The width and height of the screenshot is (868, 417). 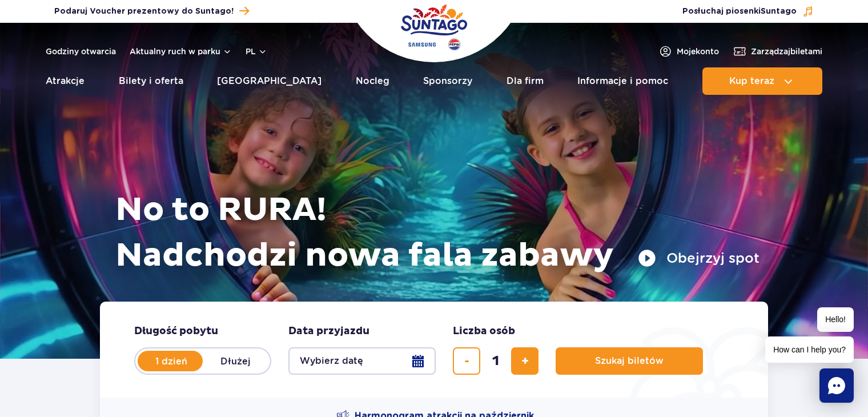 What do you see at coordinates (176, 332) in the screenshot?
I see `span: Długość pobytu` at bounding box center [176, 332].